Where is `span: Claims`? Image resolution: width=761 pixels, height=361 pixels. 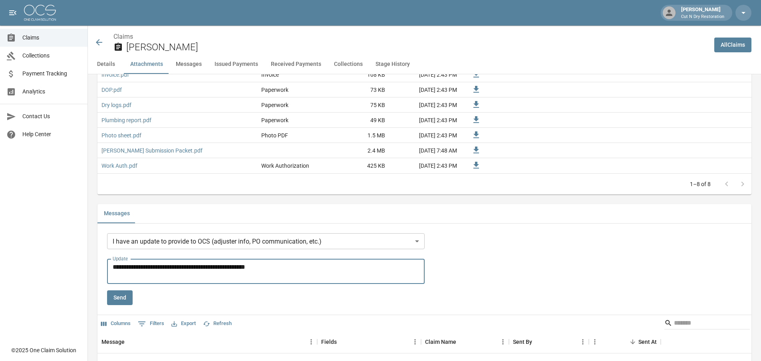 span: Claims is located at coordinates (52, 38).